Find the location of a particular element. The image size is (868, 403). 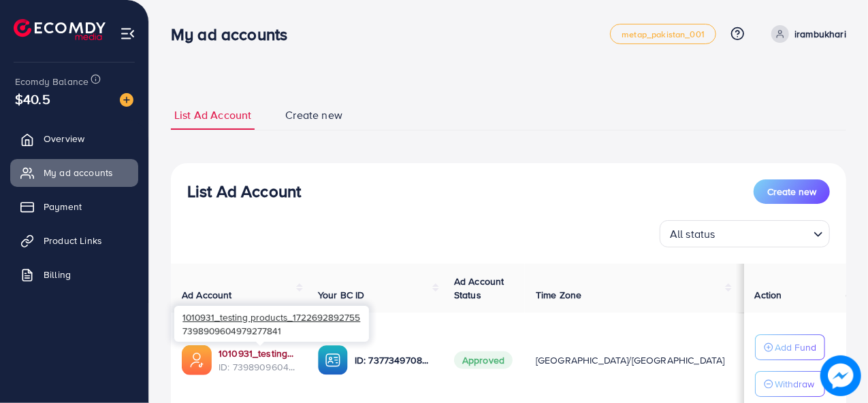

img: ic-ba-acc.ded83a64.svg is located at coordinates (333, 360).